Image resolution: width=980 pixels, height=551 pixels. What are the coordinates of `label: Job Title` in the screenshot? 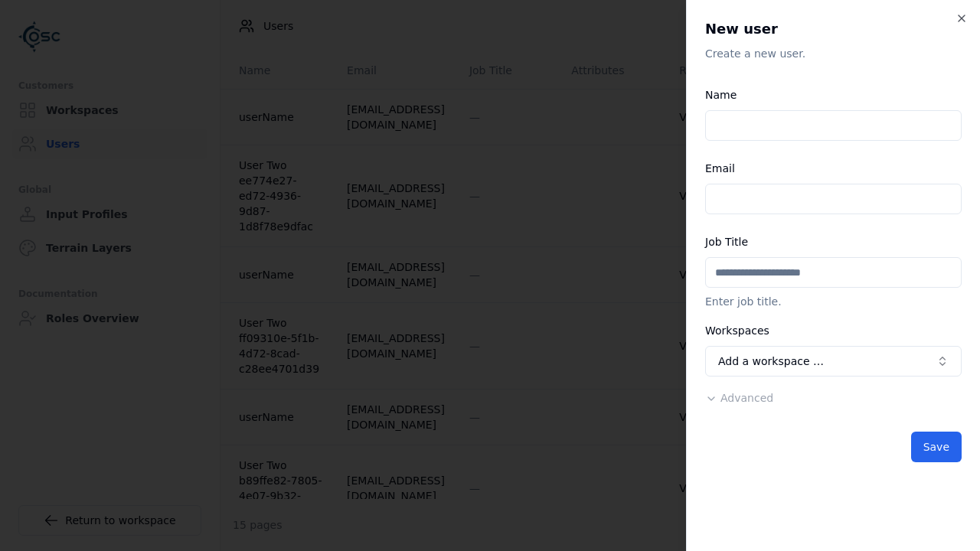 It's located at (726, 242).